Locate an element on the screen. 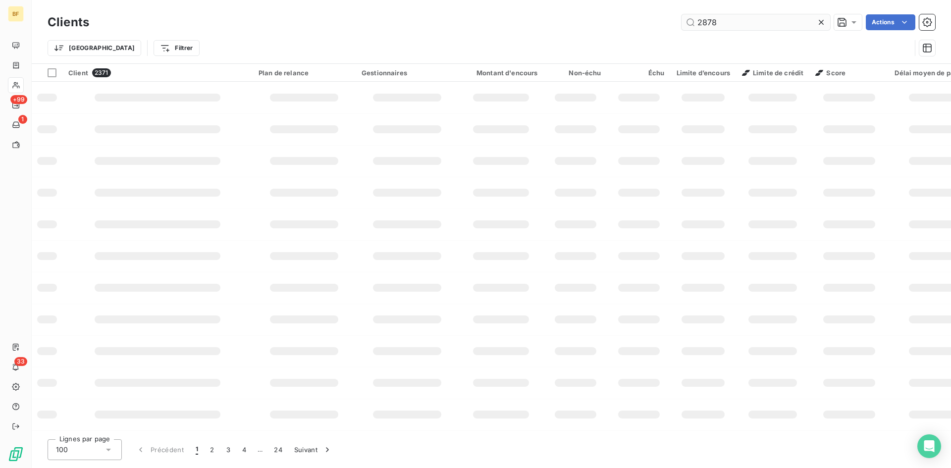 This screenshot has height=468, width=951. span: +99 is located at coordinates (19, 100).